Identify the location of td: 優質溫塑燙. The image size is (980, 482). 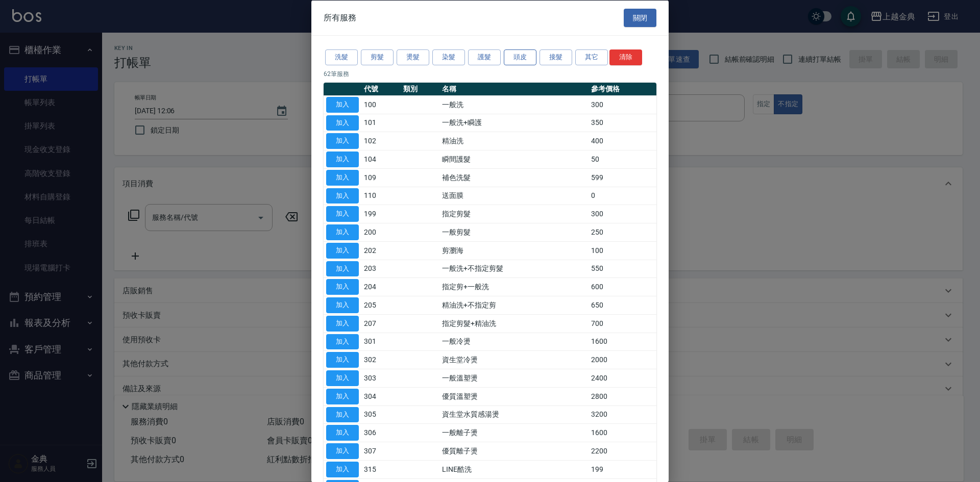
(514, 396).